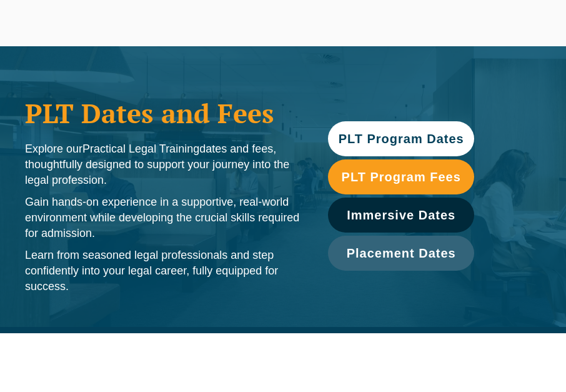 This screenshot has height=392, width=566. I want to click on a: PLT Program Fees, so click(401, 177).